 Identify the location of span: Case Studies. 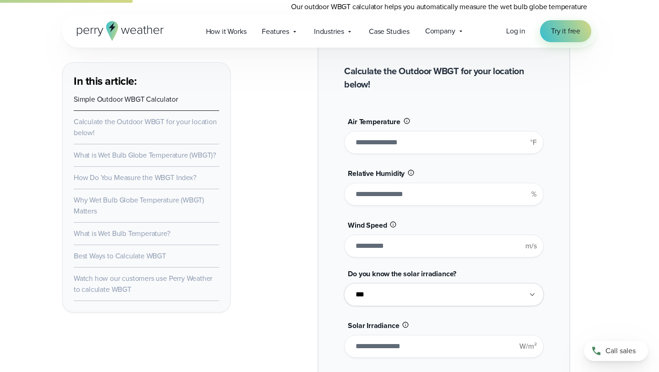
(389, 32).